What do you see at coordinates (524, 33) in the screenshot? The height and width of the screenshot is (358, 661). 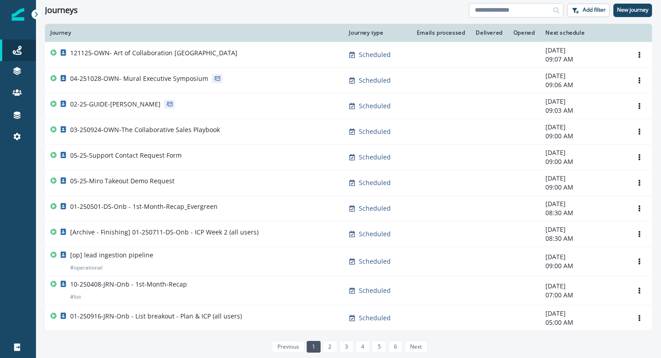 I see `div: Opened` at bounding box center [524, 33].